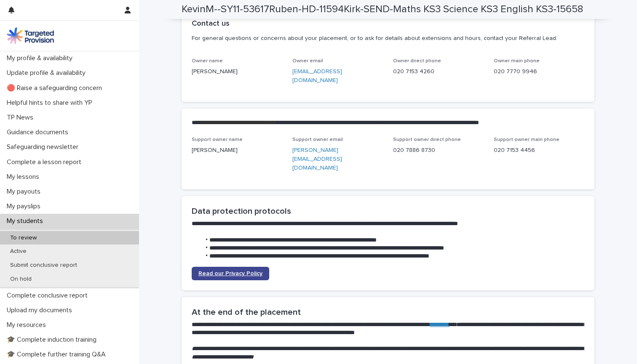  What do you see at coordinates (517, 61) in the screenshot?
I see `span: Owner main phone` at bounding box center [517, 61].